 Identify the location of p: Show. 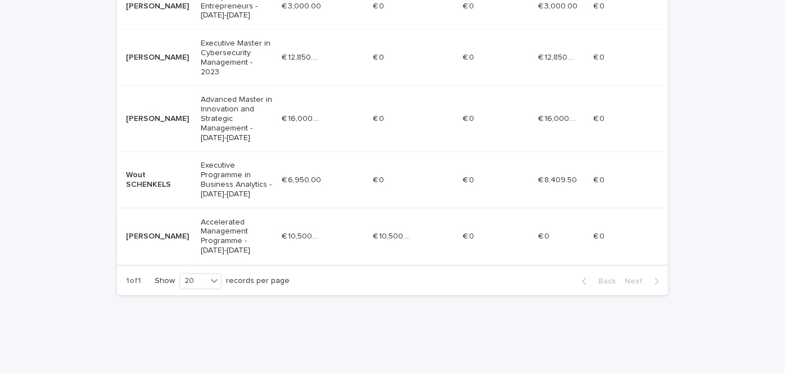
(165, 281).